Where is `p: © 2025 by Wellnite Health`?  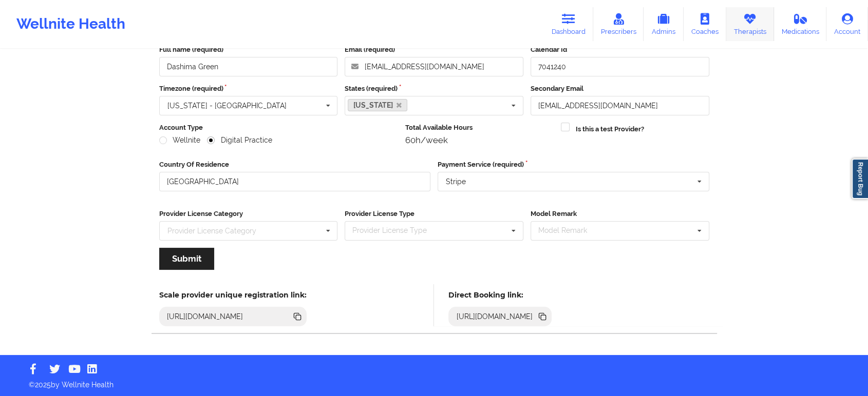 p: © 2025 by Wellnite Health is located at coordinates (434, 381).